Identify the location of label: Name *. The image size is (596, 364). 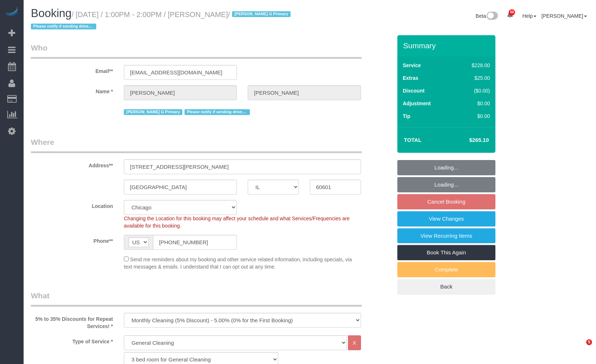
(72, 90).